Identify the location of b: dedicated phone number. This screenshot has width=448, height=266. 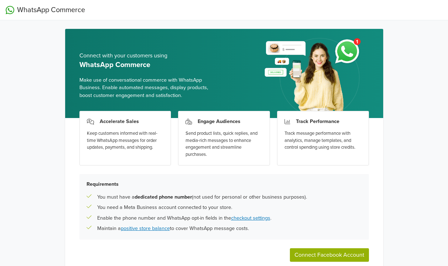
(163, 197).